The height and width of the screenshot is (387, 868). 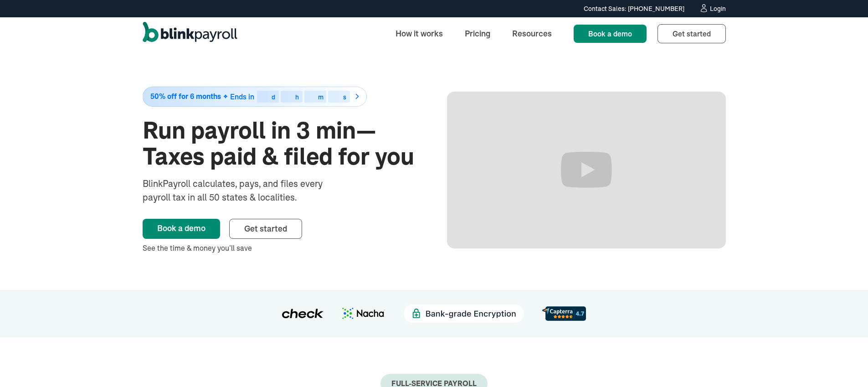 I want to click on a: Pricing, so click(x=477, y=34).